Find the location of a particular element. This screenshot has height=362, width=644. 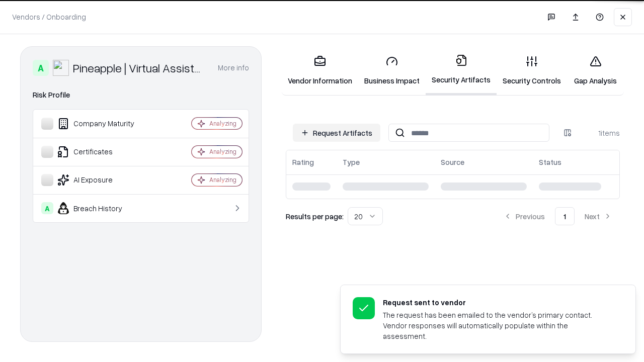

p: Vendors / Onboarding is located at coordinates (49, 16).